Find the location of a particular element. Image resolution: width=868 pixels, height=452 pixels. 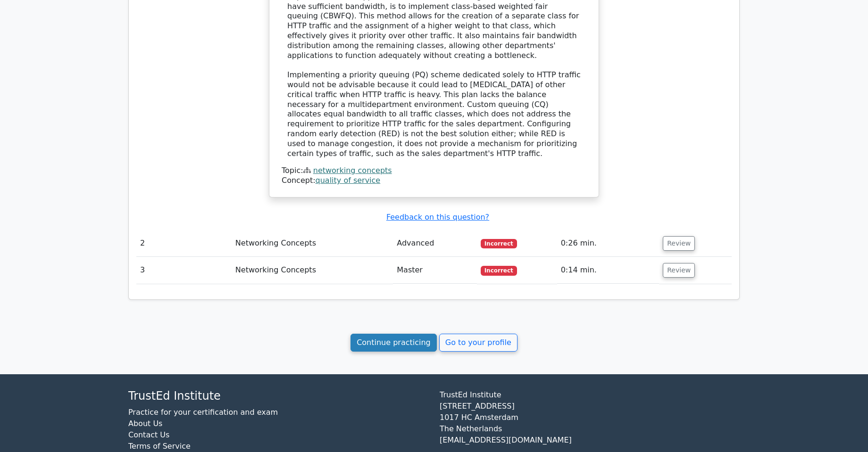

a: Contact Us is located at coordinates (149, 435).